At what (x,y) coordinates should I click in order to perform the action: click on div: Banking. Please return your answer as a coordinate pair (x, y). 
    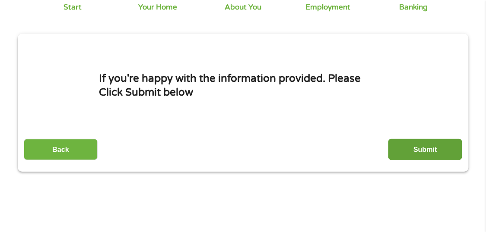
    Looking at the image, I should click on (413, 7).